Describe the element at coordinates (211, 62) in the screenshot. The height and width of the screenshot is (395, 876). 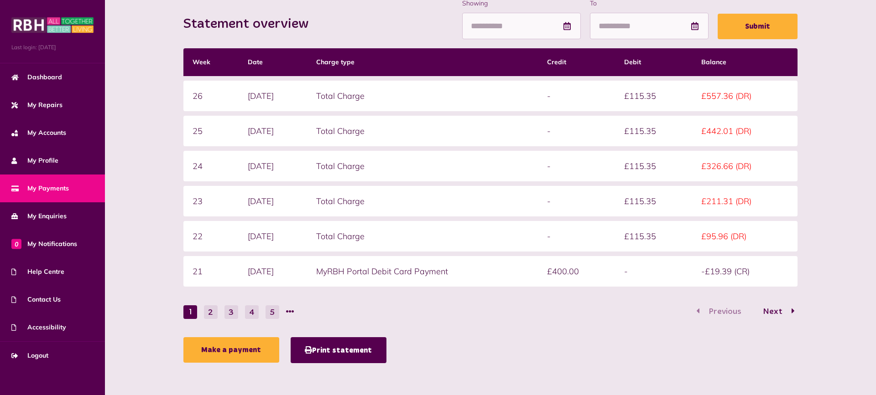
I see `th: Week` at that location.